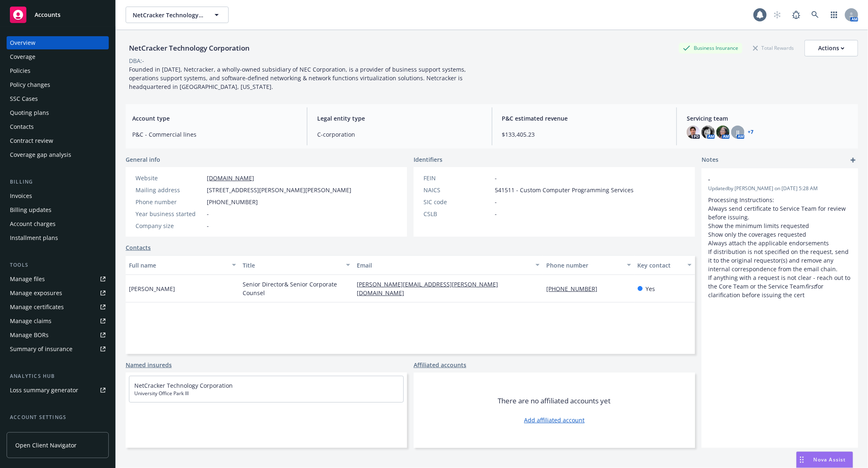 The width and height of the screenshot is (868, 468). I want to click on img: photo, so click(693, 132).